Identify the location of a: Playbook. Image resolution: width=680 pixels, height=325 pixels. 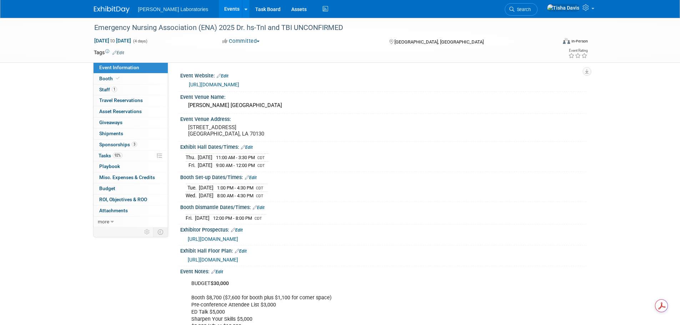
(131, 167).